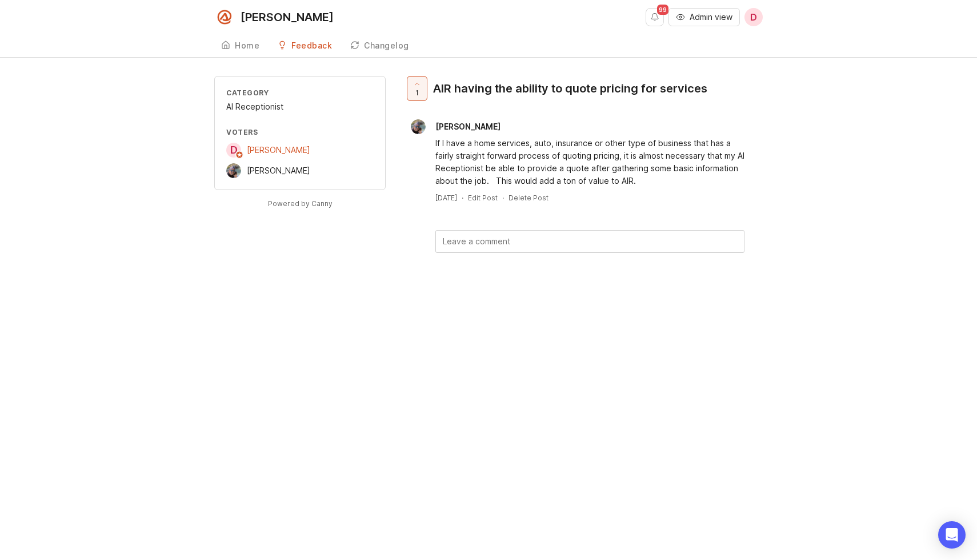 This screenshot has width=977, height=560. What do you see at coordinates (305, 45) in the screenshot?
I see `a: Feedback` at bounding box center [305, 45].